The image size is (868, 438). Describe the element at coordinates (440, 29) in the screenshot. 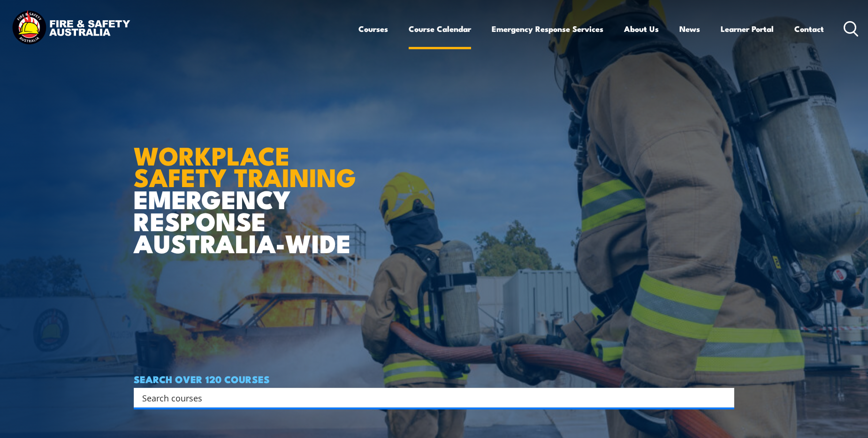

I see `a: Course Calendar` at that location.